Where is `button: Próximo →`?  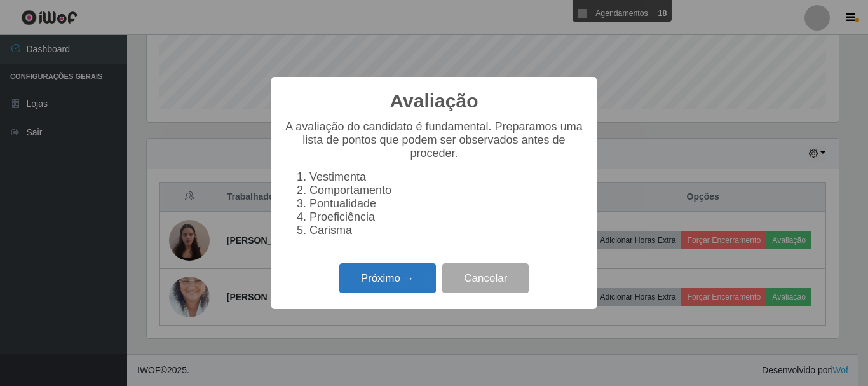 button: Próximo → is located at coordinates (388, 278).